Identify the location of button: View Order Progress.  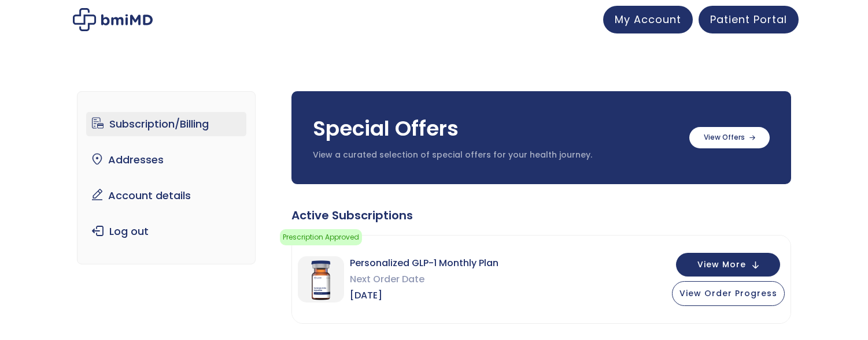
(728, 294).